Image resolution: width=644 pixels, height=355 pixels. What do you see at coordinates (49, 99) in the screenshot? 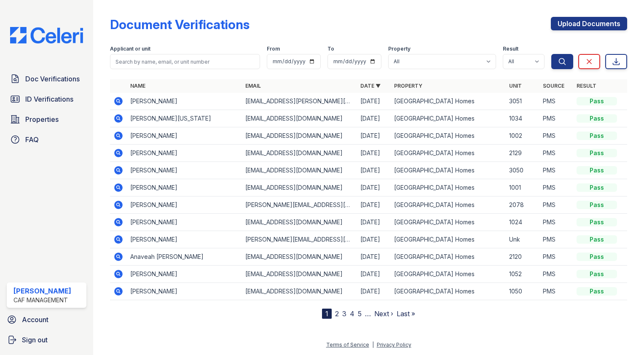
I see `span: ID Verifications` at bounding box center [49, 99].